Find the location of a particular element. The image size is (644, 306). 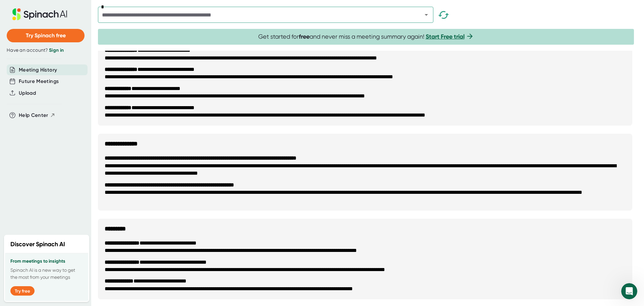

b: free is located at coordinates (304, 37).